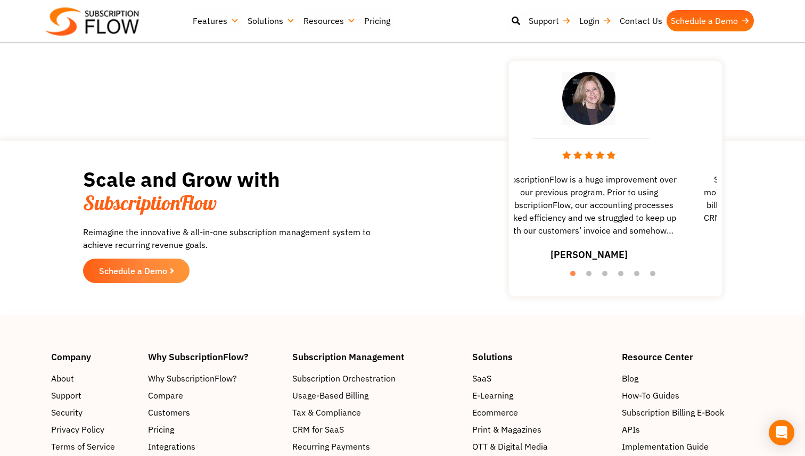 This screenshot has width=805, height=456. Describe the element at coordinates (229, 238) in the screenshot. I see `p: Reimagine the innovative & all-in-one subscription management system to achieve recurring revenue...` at that location.